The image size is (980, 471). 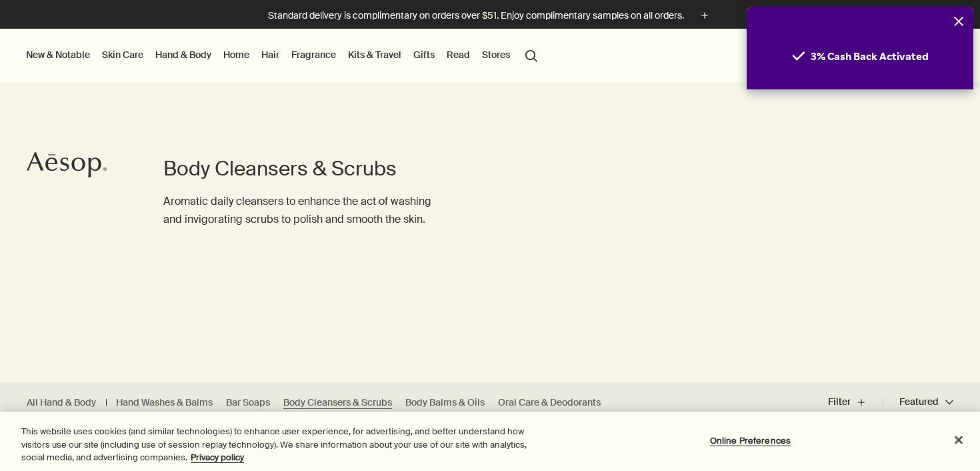 I want to click on button: Stores, so click(x=496, y=55).